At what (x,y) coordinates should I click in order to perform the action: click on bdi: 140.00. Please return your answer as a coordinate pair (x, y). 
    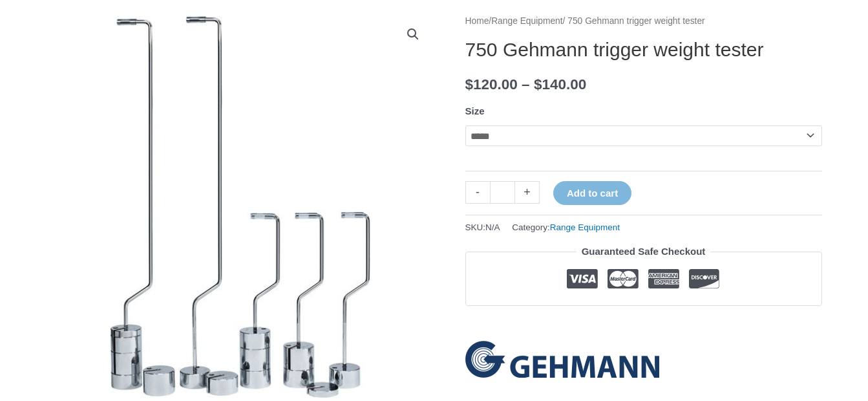
    Looking at the image, I should click on (560, 84).